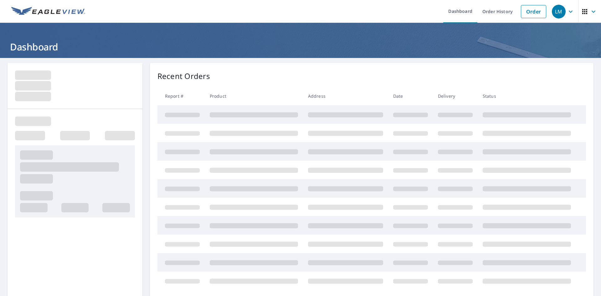 The image size is (601, 296). I want to click on th: Status, so click(527, 96).